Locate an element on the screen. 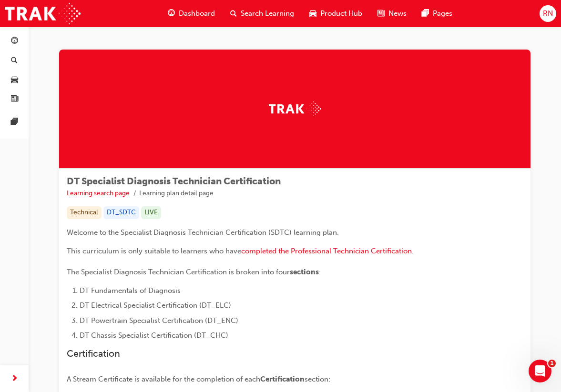 This screenshot has width=561, height=392. span: DT Electrical Specialist Certification (DT_ELC) is located at coordinates (155, 306).